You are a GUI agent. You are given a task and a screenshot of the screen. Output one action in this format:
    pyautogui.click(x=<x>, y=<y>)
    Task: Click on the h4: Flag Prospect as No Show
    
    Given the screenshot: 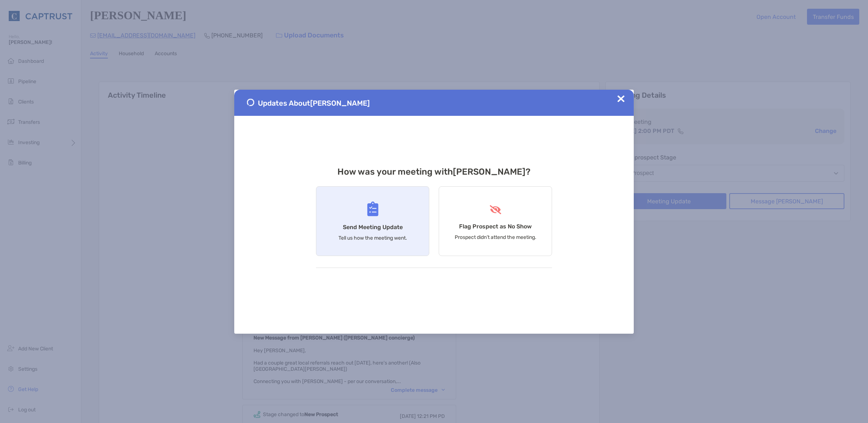 What is the action you would take?
    pyautogui.click(x=495, y=226)
    